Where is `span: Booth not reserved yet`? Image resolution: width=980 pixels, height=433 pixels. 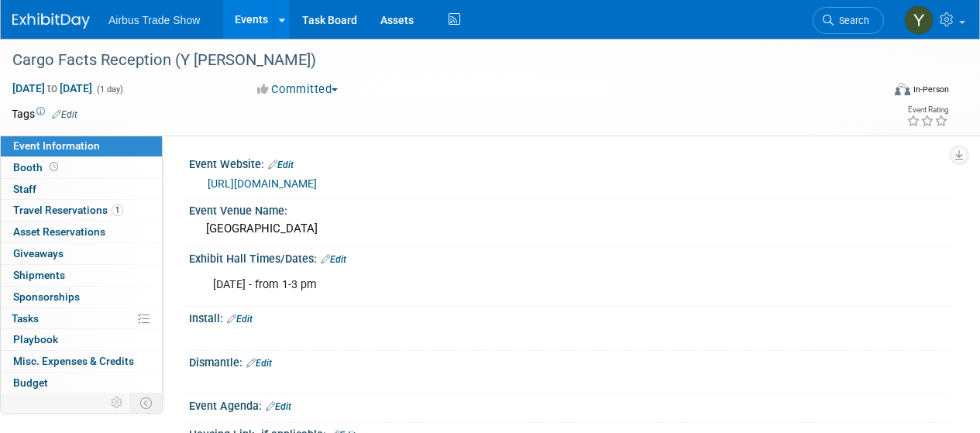
span: Booth not reserved yet is located at coordinates (53, 167).